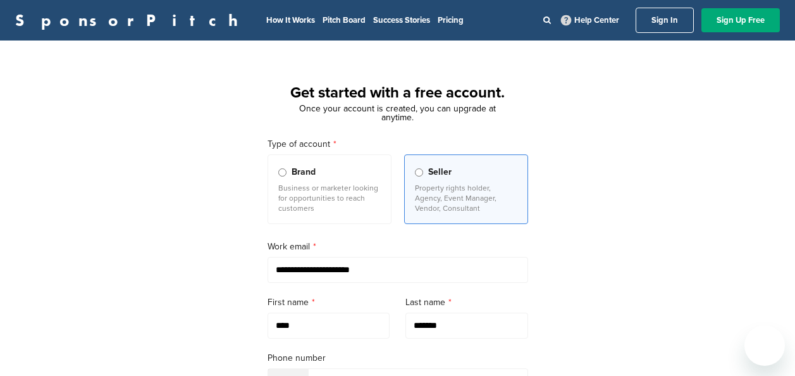 Image resolution: width=795 pixels, height=376 pixels. What do you see at coordinates (590, 20) in the screenshot?
I see `a: Help Center` at bounding box center [590, 20].